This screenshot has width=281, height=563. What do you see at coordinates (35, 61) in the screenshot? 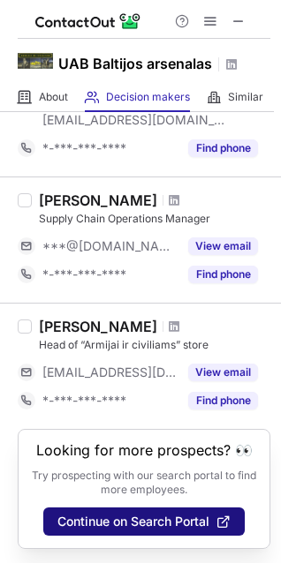
I see `img: da012da37257c95de9a3cf355ad5a8df` at bounding box center [35, 61].